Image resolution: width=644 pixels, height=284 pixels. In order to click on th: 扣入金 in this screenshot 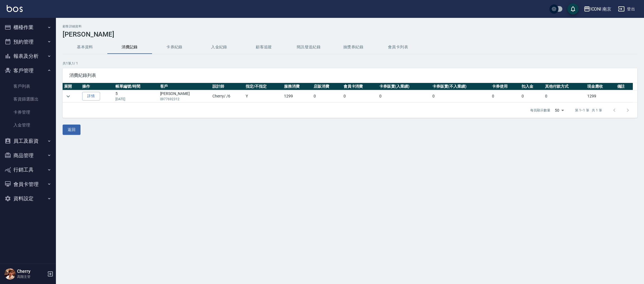, I will do `click(532, 86)`.